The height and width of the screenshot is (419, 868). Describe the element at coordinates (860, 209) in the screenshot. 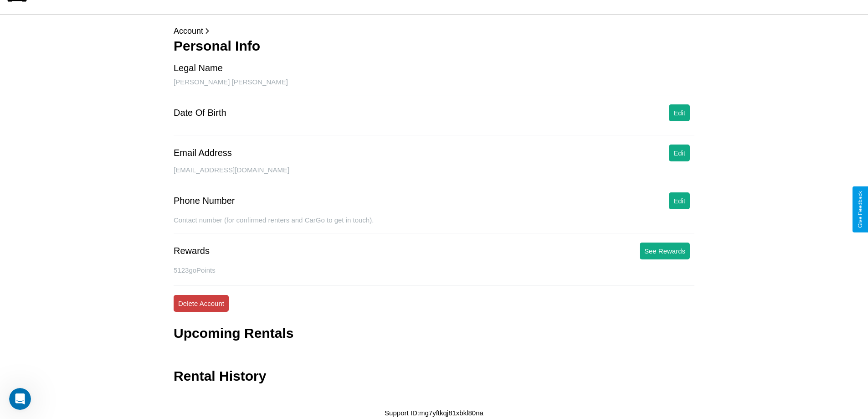

I see `div: Give Feedback` at that location.